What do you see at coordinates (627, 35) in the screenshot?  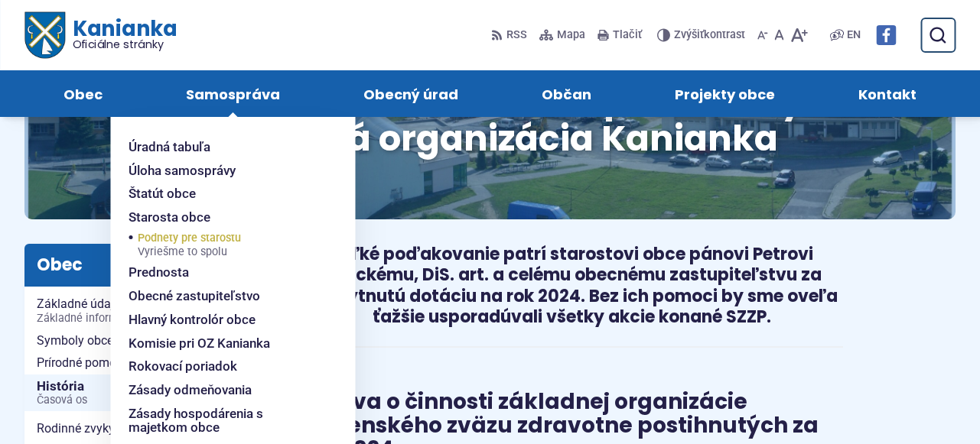 I see `span: Tlačiť` at bounding box center [627, 35].